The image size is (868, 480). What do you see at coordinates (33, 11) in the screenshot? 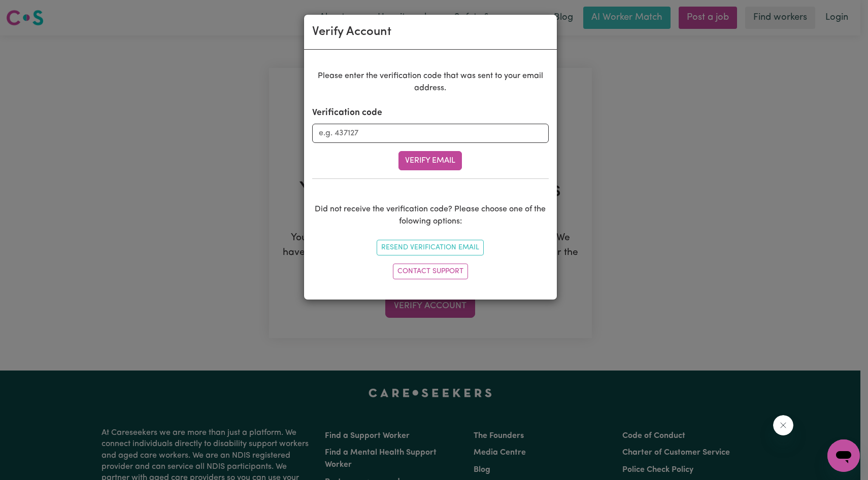
I see `span: Need any help?` at bounding box center [33, 11].